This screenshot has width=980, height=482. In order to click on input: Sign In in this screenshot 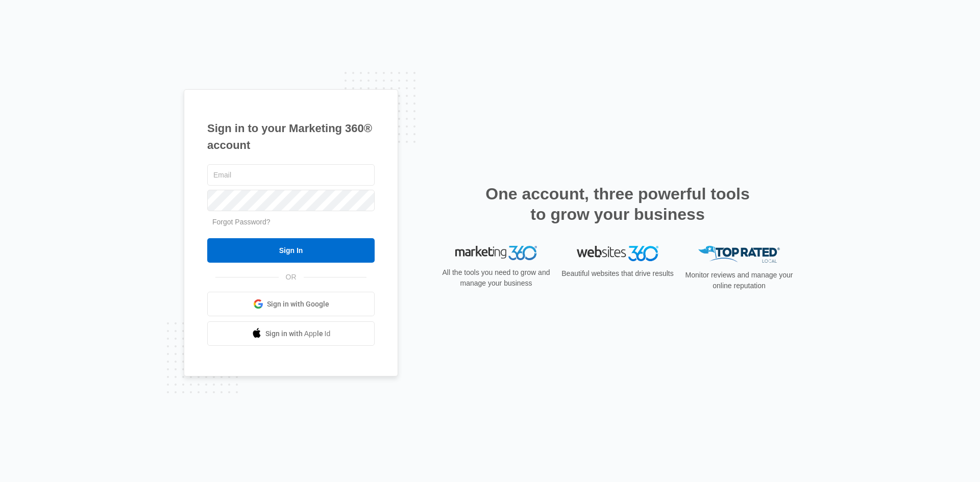, I will do `click(291, 251)`.